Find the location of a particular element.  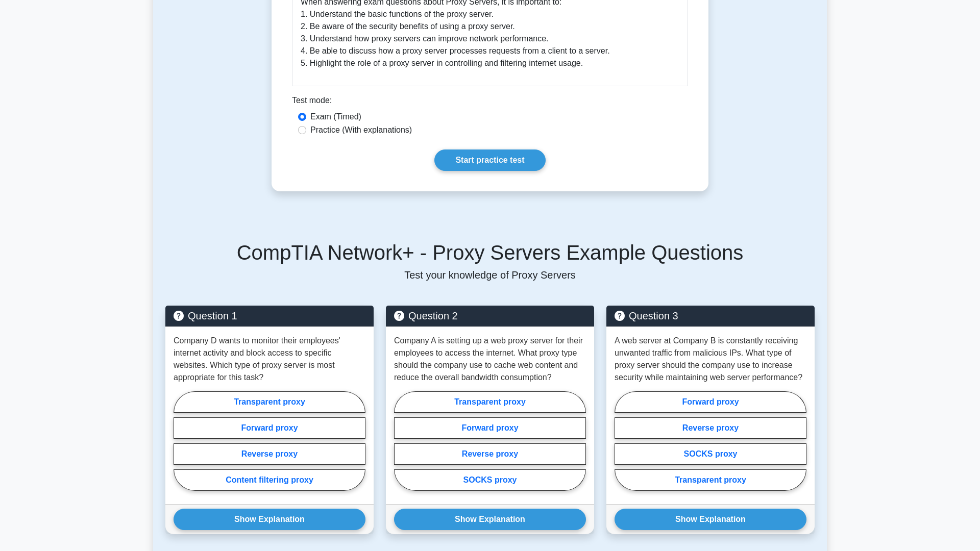

h5: Question 2 is located at coordinates (490, 316).